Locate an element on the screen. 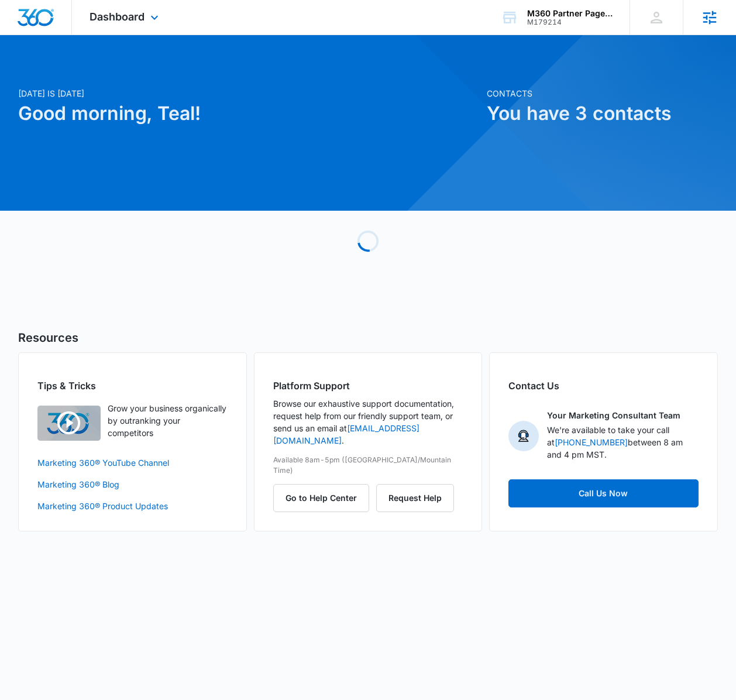 The height and width of the screenshot is (700, 736). p: Browse our exhaustive support documentation, request help from our friendly support team, or send... is located at coordinates (368, 422).